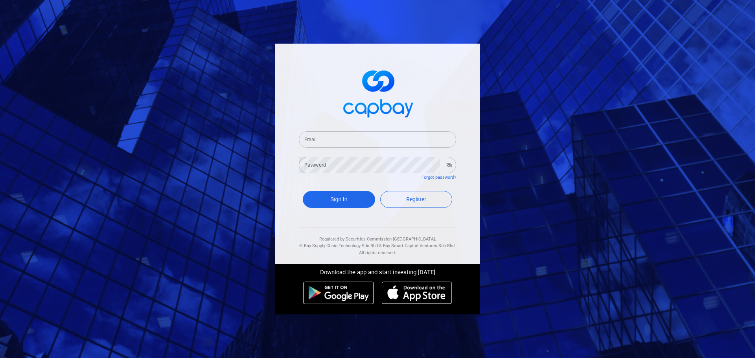 The width and height of the screenshot is (755, 358). I want to click on a: Register, so click(417, 199).